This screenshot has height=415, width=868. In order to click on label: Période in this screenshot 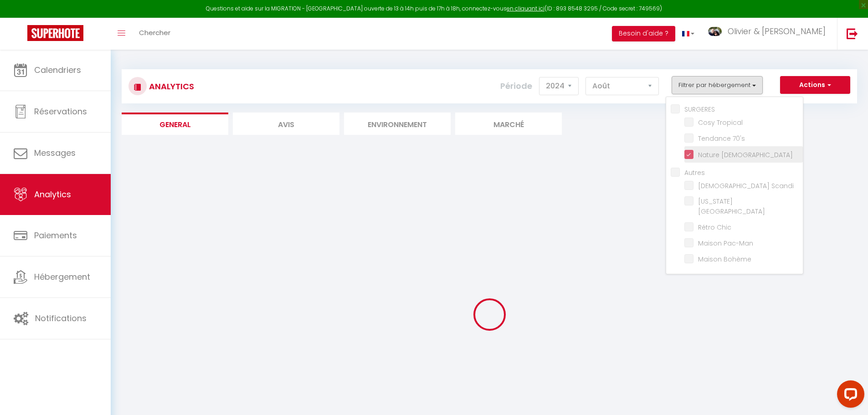, I will do `click(516, 86)`.